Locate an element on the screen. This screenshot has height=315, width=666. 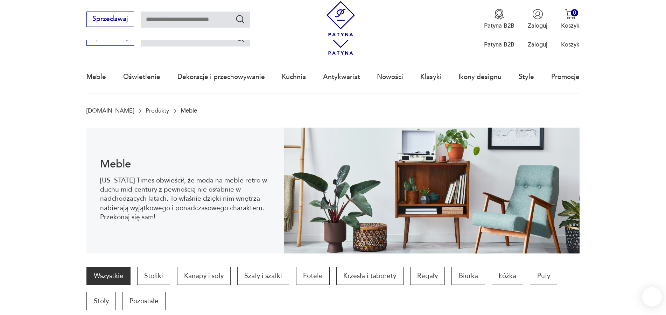
img: Ikona koszyka is located at coordinates (570, 14).